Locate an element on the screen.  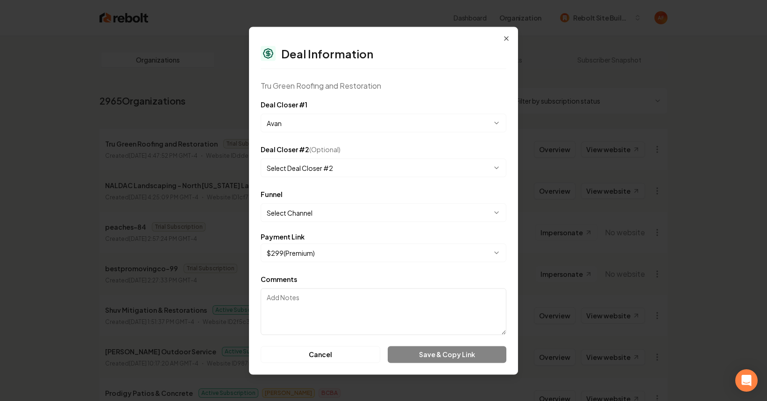
label: Comments is located at coordinates (279, 279).